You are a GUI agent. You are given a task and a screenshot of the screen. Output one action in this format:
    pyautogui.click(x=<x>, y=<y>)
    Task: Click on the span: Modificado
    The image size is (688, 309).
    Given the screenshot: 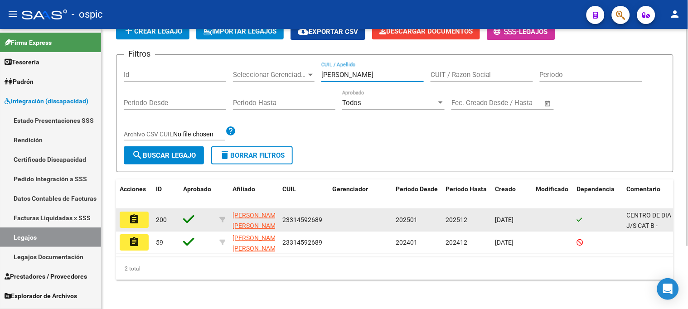 What is the action you would take?
    pyautogui.click(x=552, y=189)
    